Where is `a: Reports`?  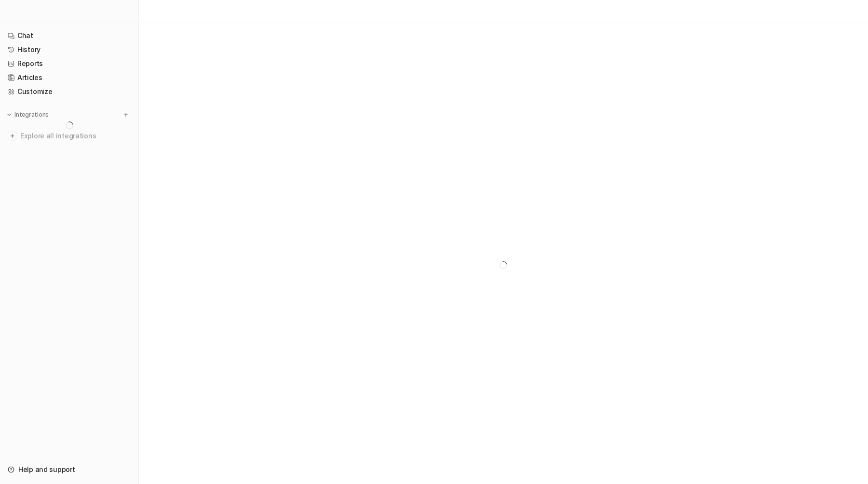 a: Reports is located at coordinates (69, 64).